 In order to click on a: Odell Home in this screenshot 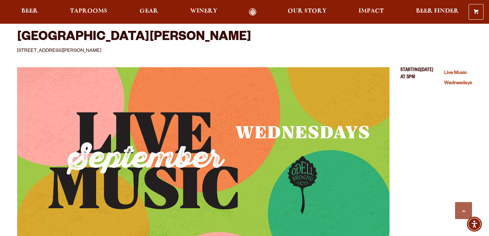, I will do `click(253, 12)`.